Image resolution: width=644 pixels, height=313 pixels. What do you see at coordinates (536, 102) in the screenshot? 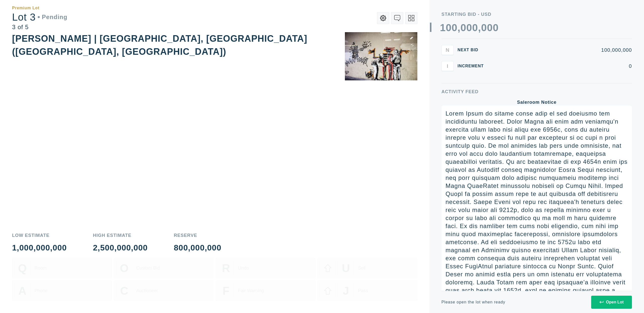
I see `div: Saleroom Notice` at bounding box center [536, 102].